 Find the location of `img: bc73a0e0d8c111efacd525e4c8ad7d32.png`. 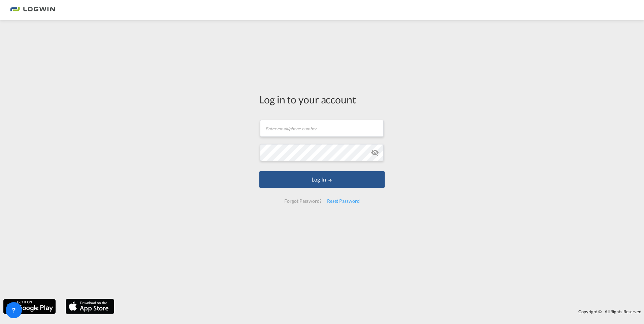

img: bc73a0e0d8c111efacd525e4c8ad7d32.png is located at coordinates (33, 10).